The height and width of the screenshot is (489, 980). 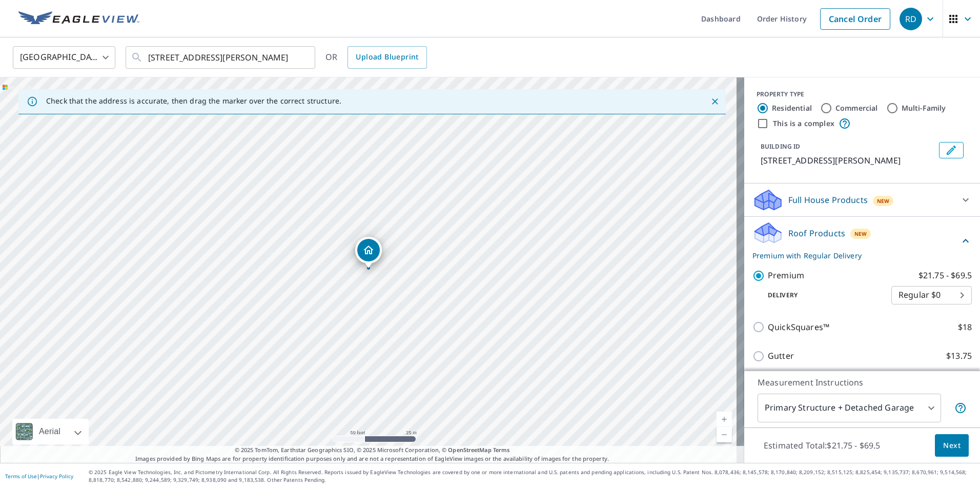 What do you see at coordinates (856, 255) in the screenshot?
I see `p: Premium with Regular Delivery` at bounding box center [856, 255].